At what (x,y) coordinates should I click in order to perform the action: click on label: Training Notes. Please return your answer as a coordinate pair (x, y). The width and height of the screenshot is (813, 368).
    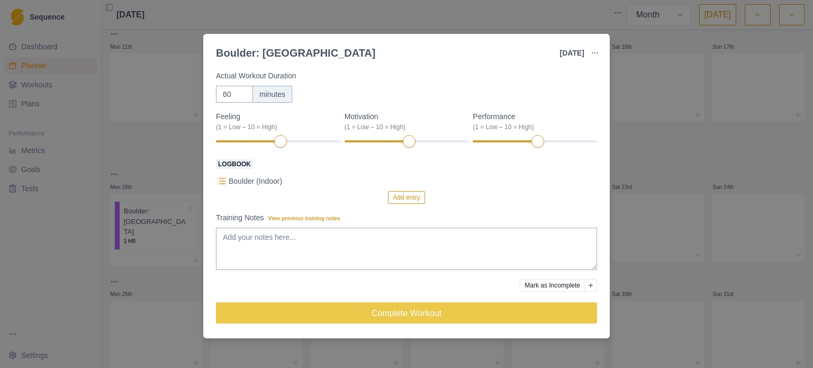
    Looking at the image, I should click on (403, 217).